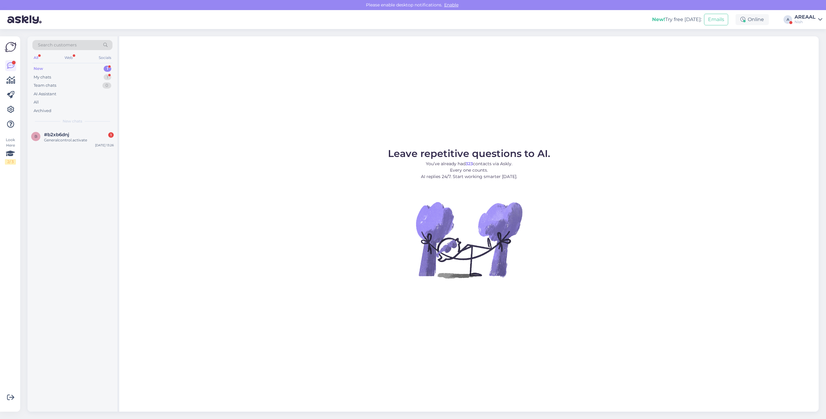 The height and width of the screenshot is (419, 826). What do you see at coordinates (788, 20) in the screenshot?
I see `div: A` at bounding box center [788, 20].